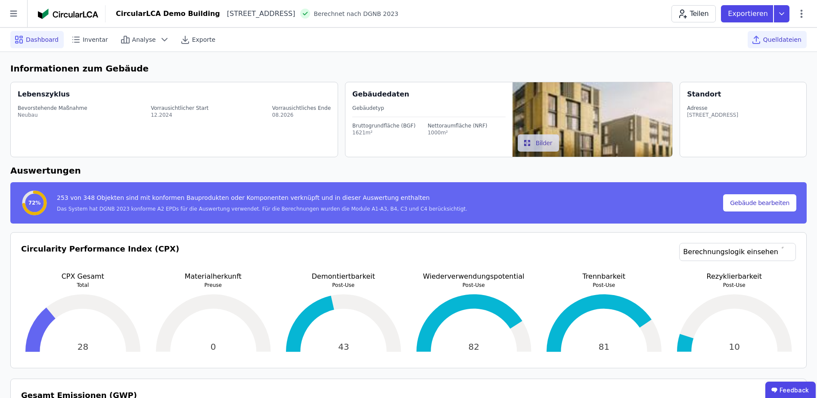 This screenshot has width=817, height=398. I want to click on h3: Circularity Performance Index (CPX), so click(100, 257).